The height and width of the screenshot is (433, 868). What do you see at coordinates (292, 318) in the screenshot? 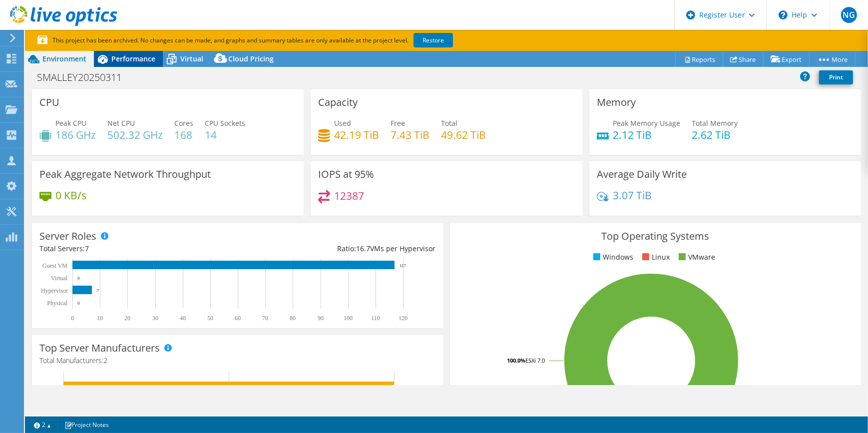
I see `text: 80` at bounding box center [292, 318].